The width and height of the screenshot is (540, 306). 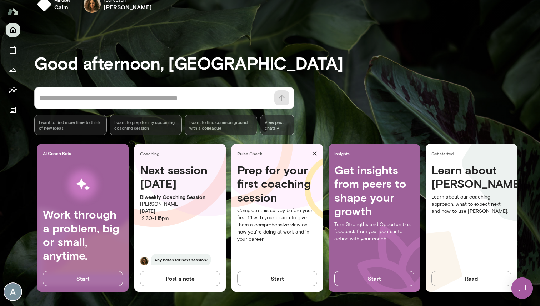 I want to click on span: Pulse Check, so click(x=273, y=154).